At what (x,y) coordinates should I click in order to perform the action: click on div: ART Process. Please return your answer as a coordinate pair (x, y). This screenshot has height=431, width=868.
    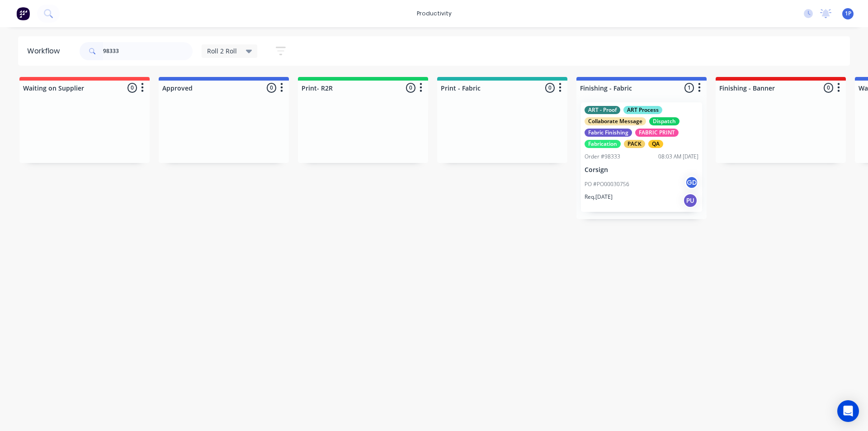
    Looking at the image, I should click on (643, 110).